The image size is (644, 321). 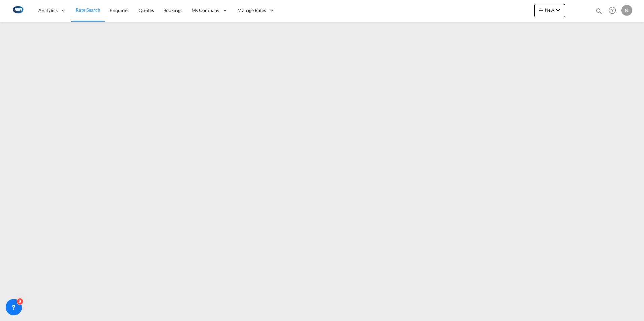 I want to click on span: Manage Rates, so click(x=251, y=10).